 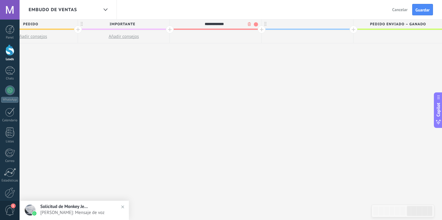 What do you see at coordinates (105, 10) in the screenshot?
I see `div: Embudo de ventas` at bounding box center [105, 10].